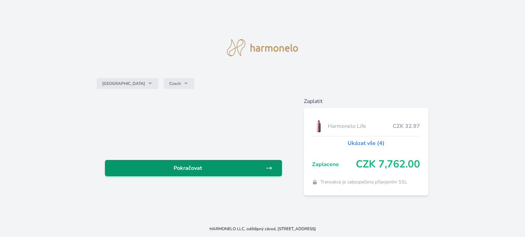  I want to click on button: Czech, so click(179, 84).